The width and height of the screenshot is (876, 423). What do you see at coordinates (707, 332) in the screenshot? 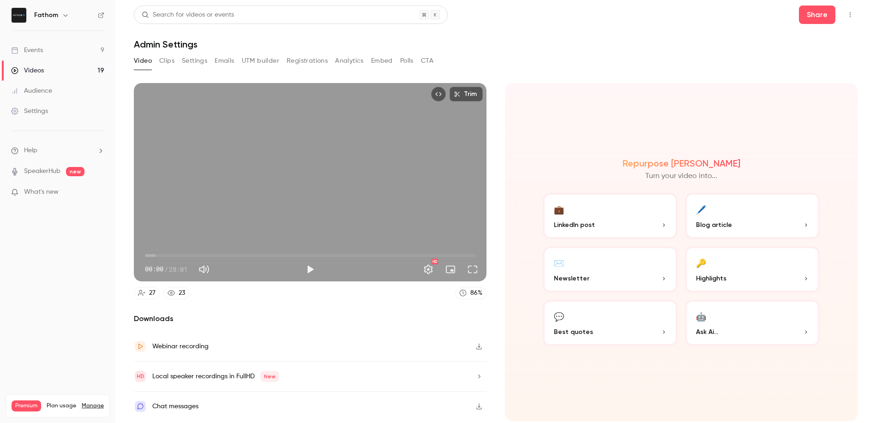
I see `span: Ask Ai...` at bounding box center [707, 332].